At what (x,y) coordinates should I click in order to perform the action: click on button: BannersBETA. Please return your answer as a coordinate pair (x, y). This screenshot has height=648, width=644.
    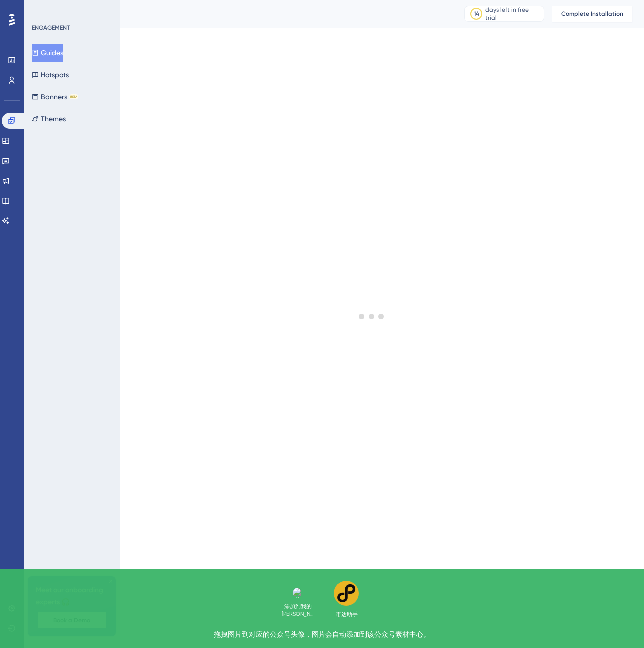
    Looking at the image, I should click on (55, 97).